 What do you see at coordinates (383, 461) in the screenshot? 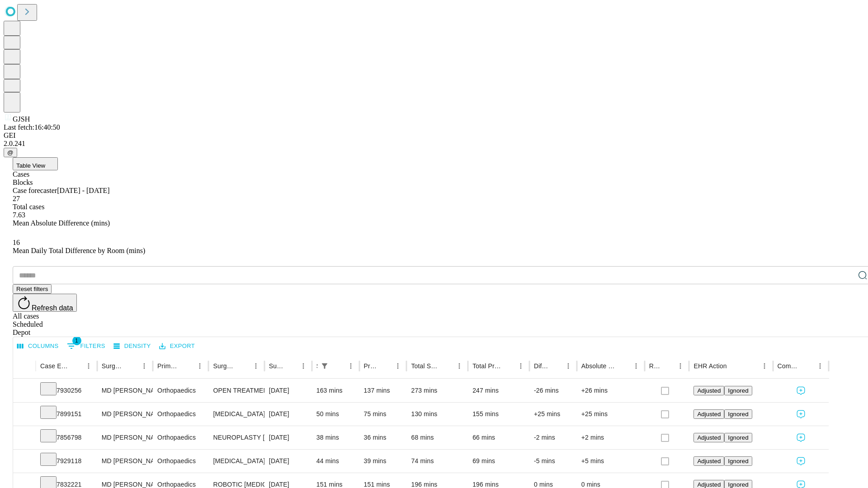
I see `div: 39 mins` at bounding box center [383, 461].